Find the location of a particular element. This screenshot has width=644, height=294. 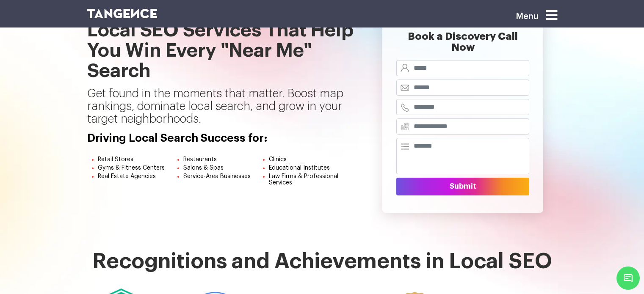

span: Educational Institutes is located at coordinates (299, 168).